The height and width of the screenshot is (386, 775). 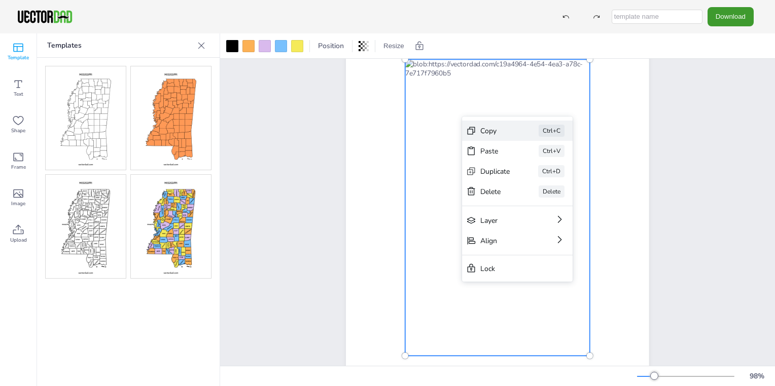 What do you see at coordinates (86, 227) in the screenshot?
I see `img: mscm-l.jpg` at bounding box center [86, 227].